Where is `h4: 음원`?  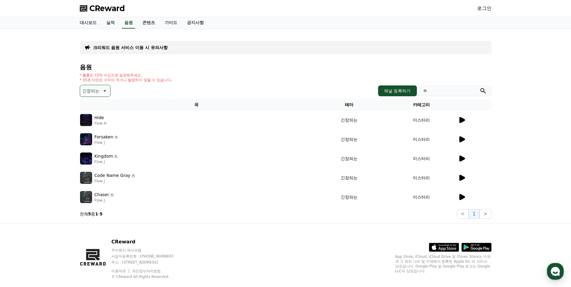 h4: 음원 is located at coordinates (286, 67).